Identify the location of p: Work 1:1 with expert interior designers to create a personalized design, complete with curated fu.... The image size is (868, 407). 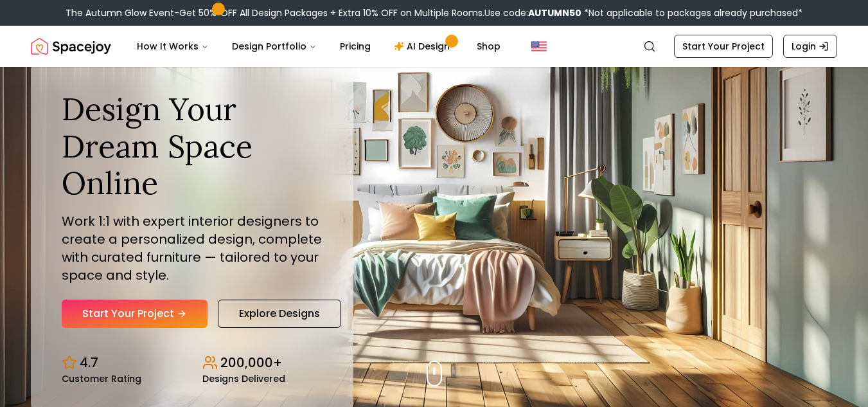
(192, 248).